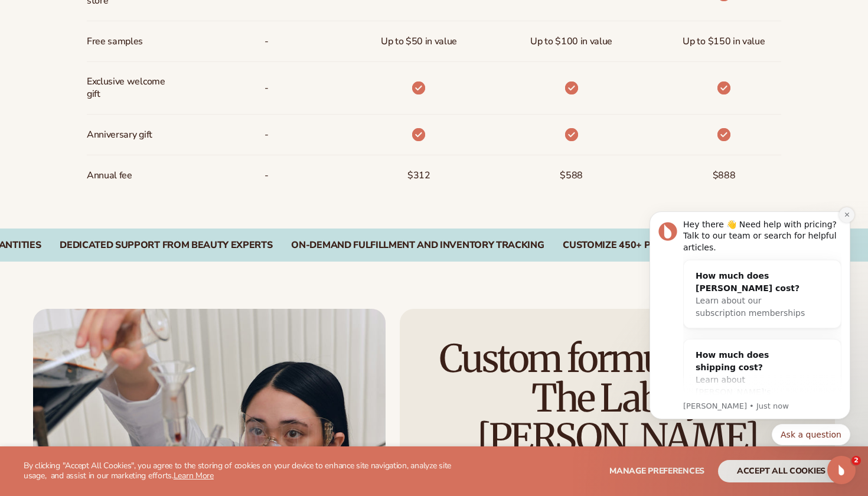 The width and height of the screenshot is (868, 496). What do you see at coordinates (656, 471) in the screenshot?
I see `button: Manage preferences` at bounding box center [656, 471].